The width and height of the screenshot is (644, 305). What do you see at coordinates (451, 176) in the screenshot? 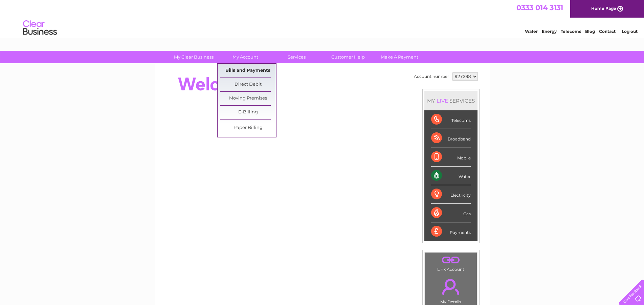
I see `div: Water` at bounding box center [451, 176].